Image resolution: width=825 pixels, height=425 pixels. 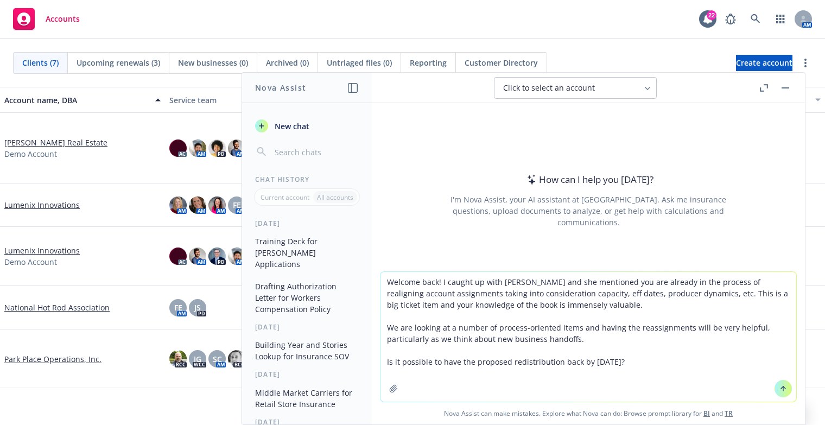 What do you see at coordinates (281, 87) in the screenshot?
I see `h1: Nova Assist` at bounding box center [281, 87].